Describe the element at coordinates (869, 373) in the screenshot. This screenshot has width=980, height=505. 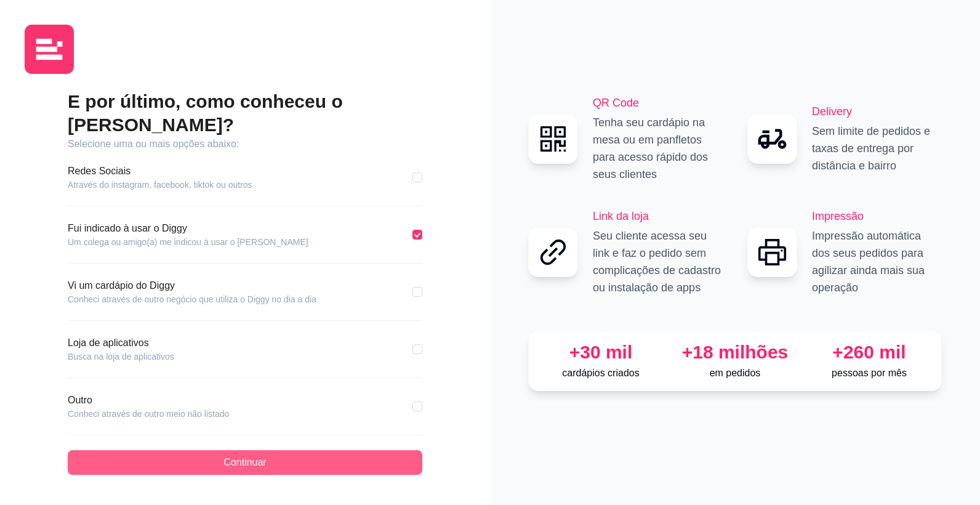
I see `p: pessoas por mês` at that location.